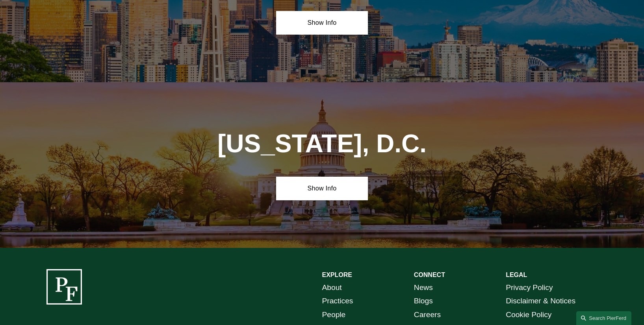  I want to click on a: Disclaimer & Notices, so click(540, 301).